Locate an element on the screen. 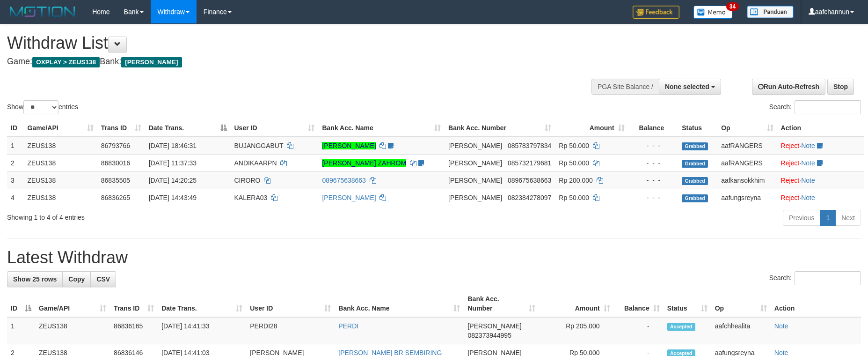 This screenshot has width=868, height=356. span: Accepted is located at coordinates (681, 327).